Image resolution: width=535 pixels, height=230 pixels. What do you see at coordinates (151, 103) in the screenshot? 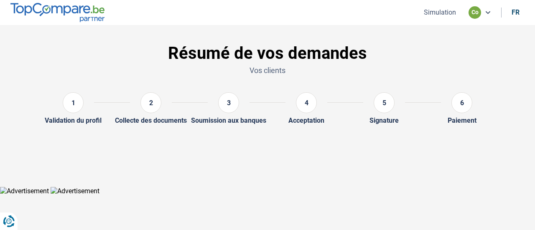
I see `div: 2` at bounding box center [151, 103].